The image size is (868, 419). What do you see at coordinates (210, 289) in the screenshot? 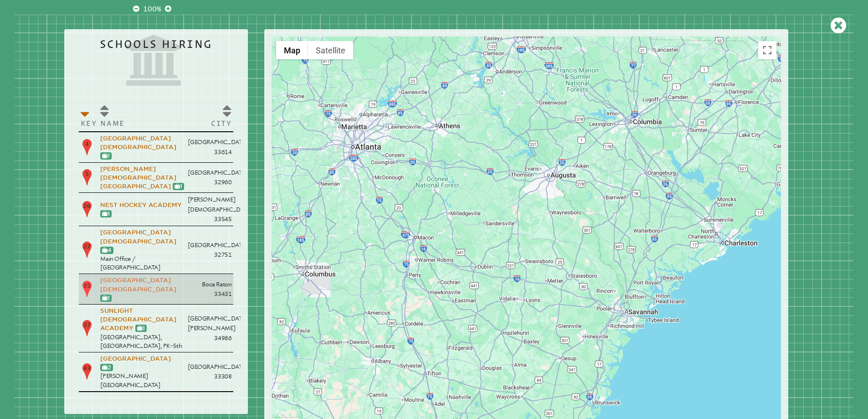
I see `p: Boca Raton 33431` at bounding box center [210, 289].